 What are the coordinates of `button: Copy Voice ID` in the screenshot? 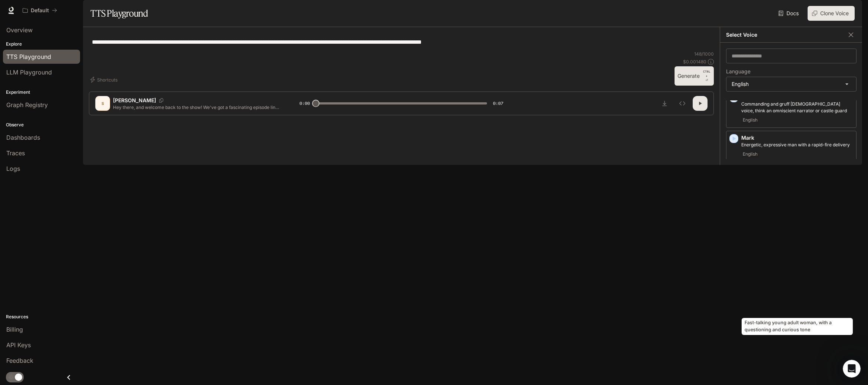 It's located at (161, 101).